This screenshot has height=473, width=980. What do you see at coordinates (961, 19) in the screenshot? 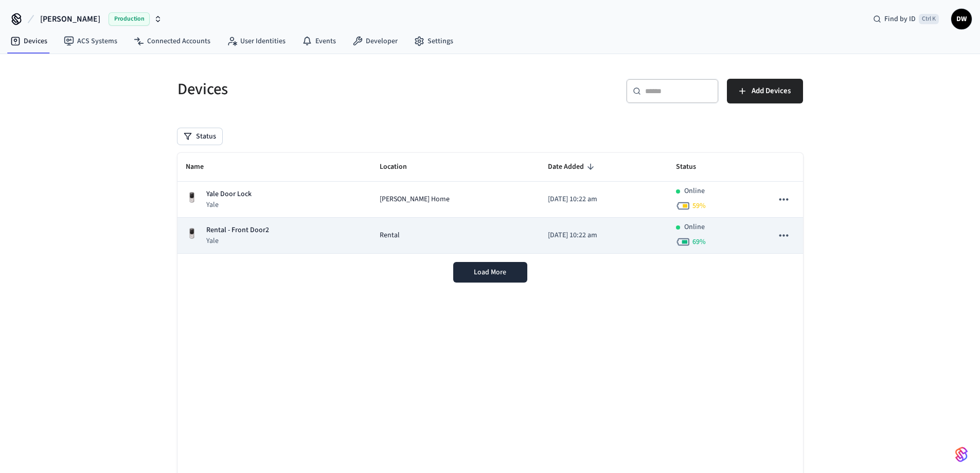
I see `span: DW` at bounding box center [961, 19].